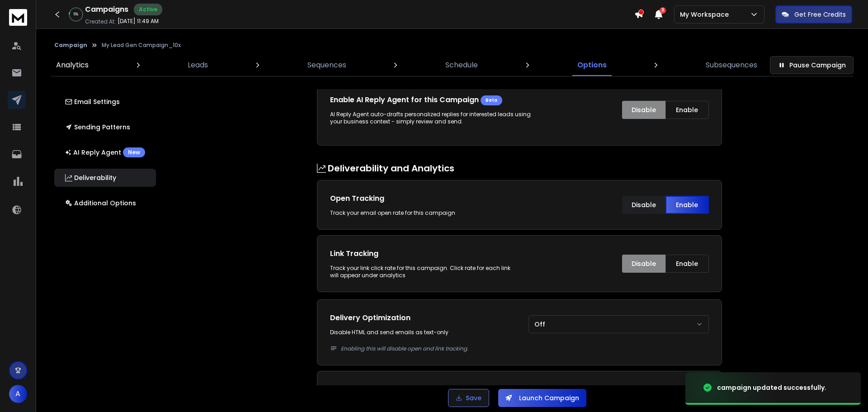  Describe the element at coordinates (732, 65) in the screenshot. I see `p: Subsequences` at that location.